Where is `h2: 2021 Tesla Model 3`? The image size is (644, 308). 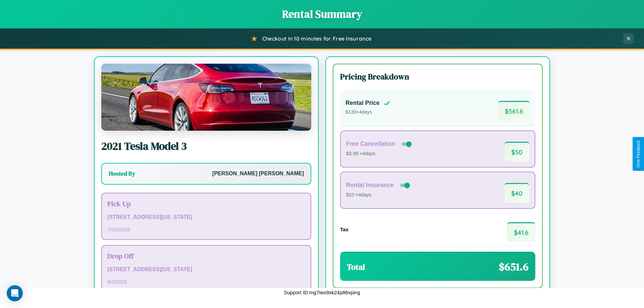
h2: 2021 Tesla Model 3 is located at coordinates (206, 146).